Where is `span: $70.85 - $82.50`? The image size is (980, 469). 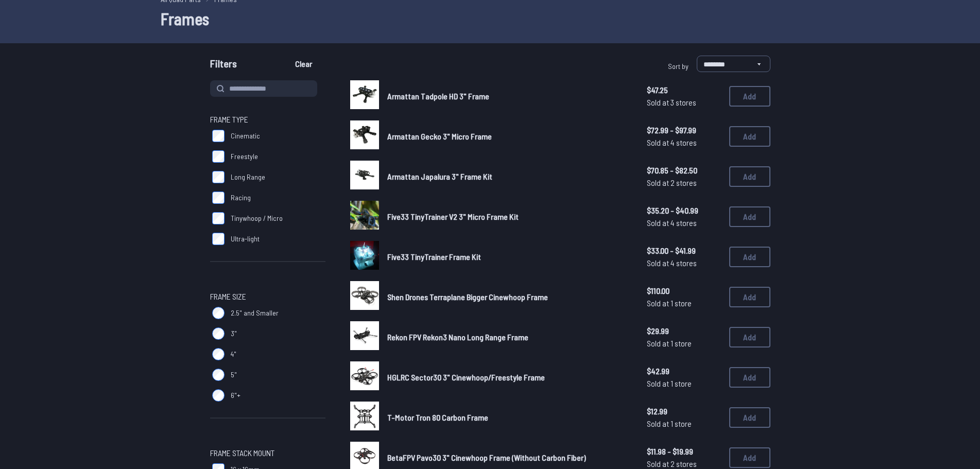 span: $70.85 - $82.50 is located at coordinates (684, 170).